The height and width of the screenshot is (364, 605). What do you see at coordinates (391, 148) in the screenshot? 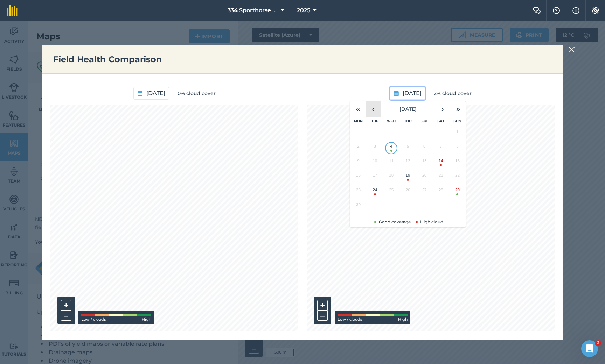
I see `button: September 4, 2024` at bounding box center [391, 148].